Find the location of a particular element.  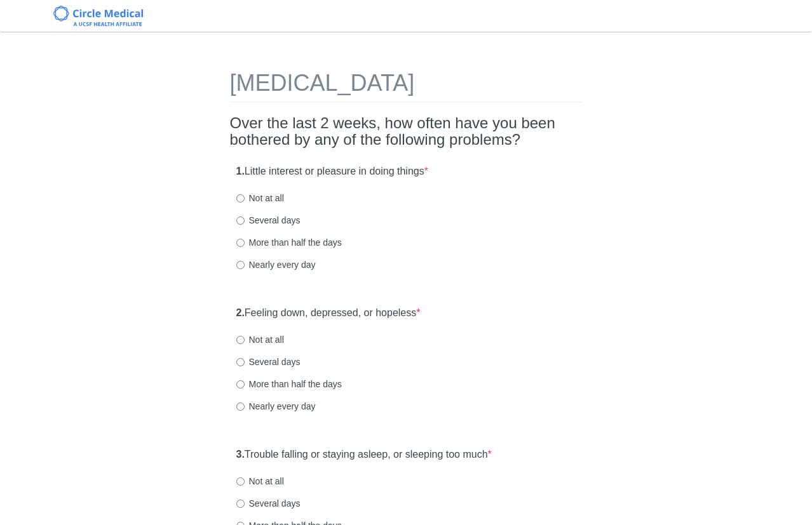

label: Little interest or pleasure in doing things is located at coordinates (332, 171).